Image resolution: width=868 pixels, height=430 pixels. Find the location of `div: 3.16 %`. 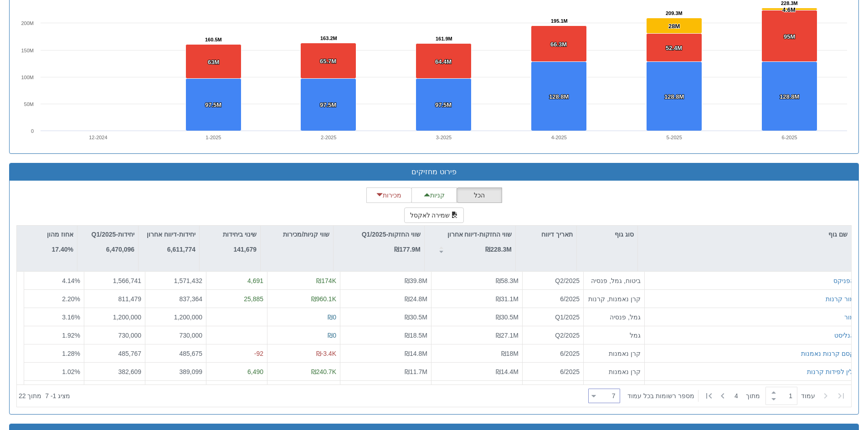

div: 3.16 % is located at coordinates (54, 317).